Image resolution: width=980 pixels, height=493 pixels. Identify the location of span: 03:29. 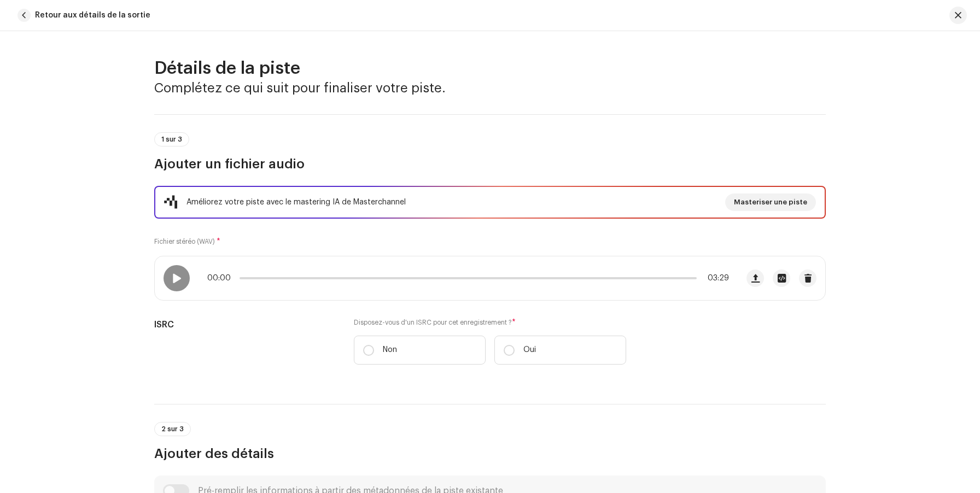
(715, 279).